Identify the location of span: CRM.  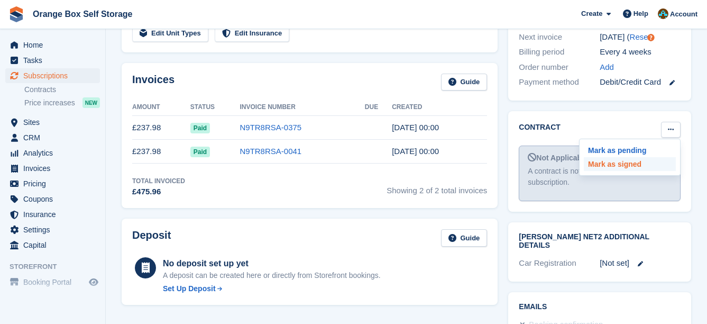
(55, 138).